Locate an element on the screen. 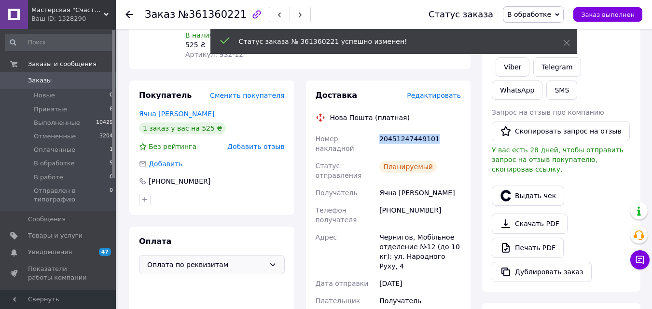  div: Ваш ID: 1328290 is located at coordinates (73, 19).